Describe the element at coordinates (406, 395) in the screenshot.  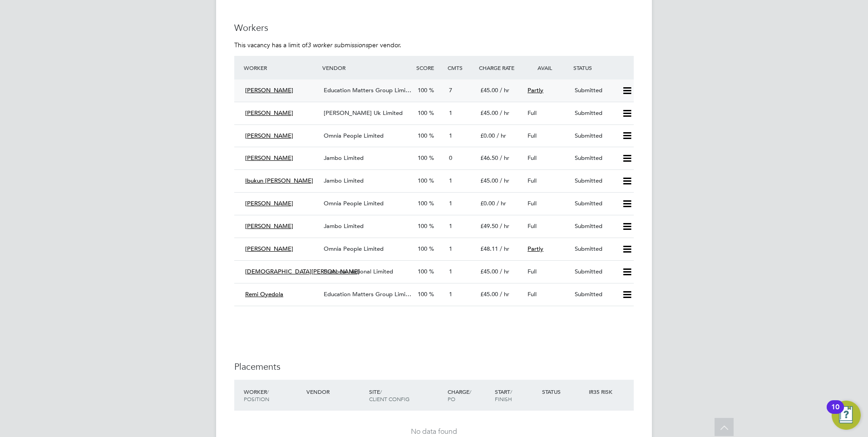
I see `div: Site` at that location.